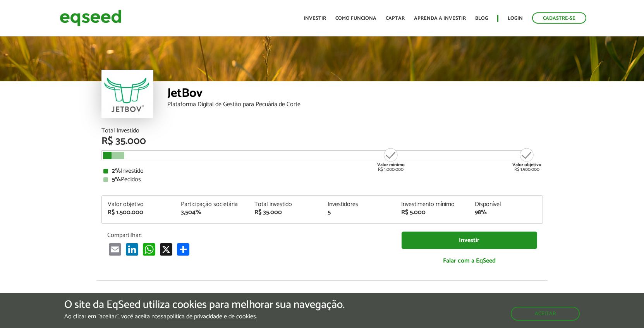 The height and width of the screenshot is (328, 644). Describe the element at coordinates (116, 171) in the screenshot. I see `strong: 2%` at that location.